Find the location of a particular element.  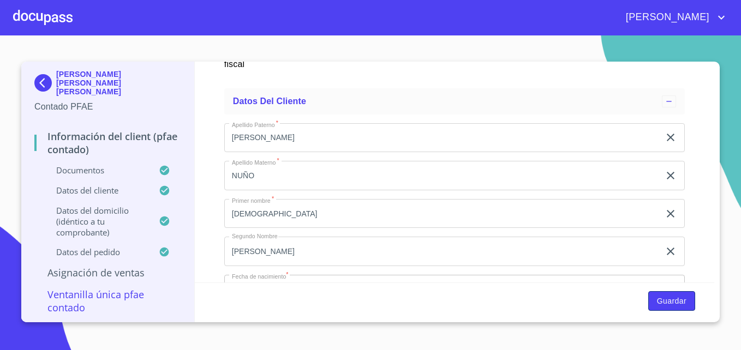

p: Asignación de Ventas is located at coordinates (108, 273).